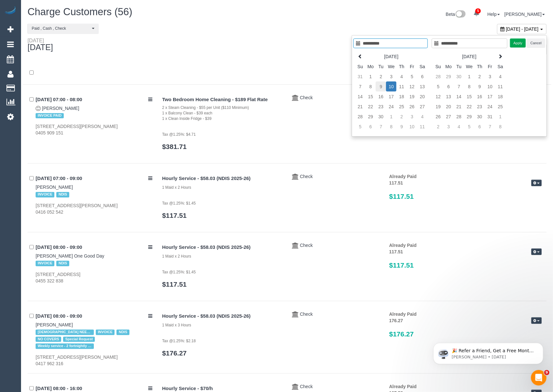 Image resolution: width=553 pixels, height=392 pixels. Describe the element at coordinates (70, 28) in the screenshot. I see `p: Message from Ellie, sent 2d ago` at that location.